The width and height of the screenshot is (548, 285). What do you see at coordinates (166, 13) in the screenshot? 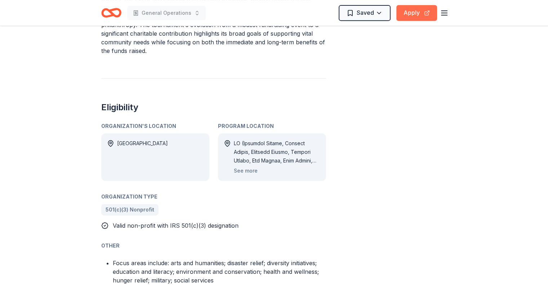
I see `button: General Operations` at bounding box center [166, 13].